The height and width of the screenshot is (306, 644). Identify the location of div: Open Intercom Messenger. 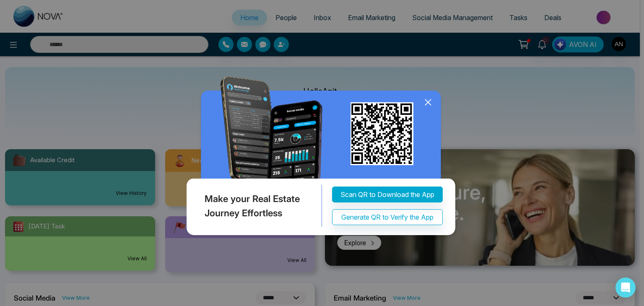
(625, 287).